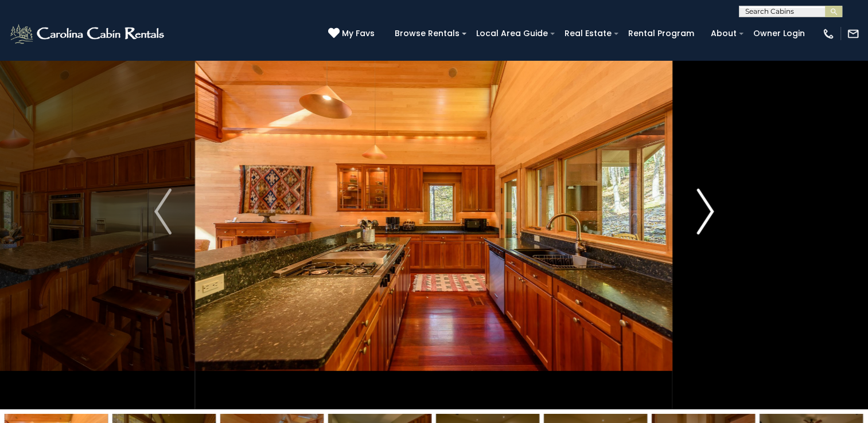  I want to click on a: Owner Login, so click(780, 33).